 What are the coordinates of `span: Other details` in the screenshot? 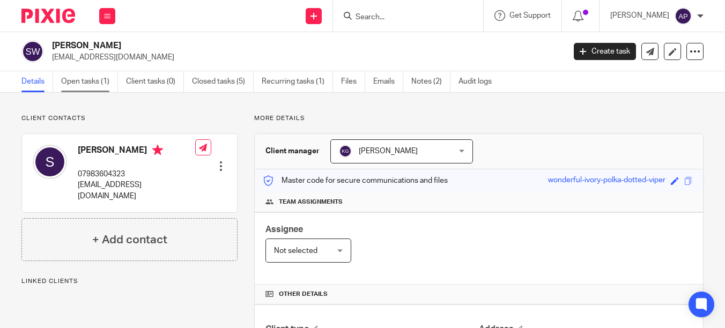 It's located at (303, 294).